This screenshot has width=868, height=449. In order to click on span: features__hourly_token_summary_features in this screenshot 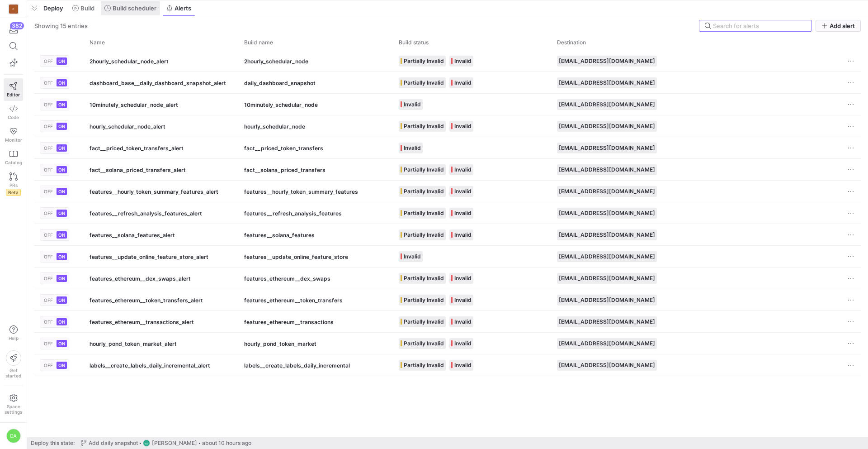, I will do `click(301, 191)`.